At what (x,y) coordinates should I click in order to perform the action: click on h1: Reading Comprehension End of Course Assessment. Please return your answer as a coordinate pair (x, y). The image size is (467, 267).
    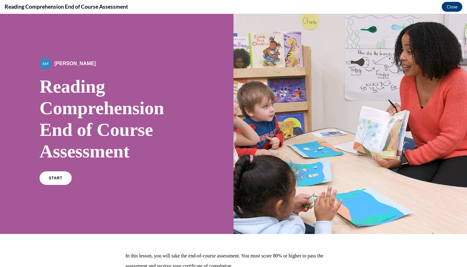
    Looking at the image, I should click on (117, 105).